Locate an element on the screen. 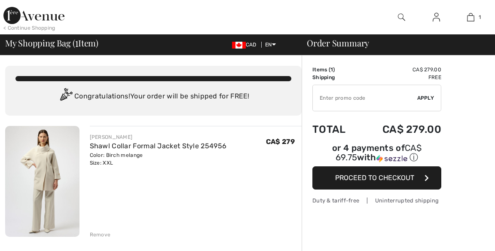 Image resolution: width=495 pixels, height=251 pixels. div: Color: Birch melange Size: XXL is located at coordinates (158, 159).